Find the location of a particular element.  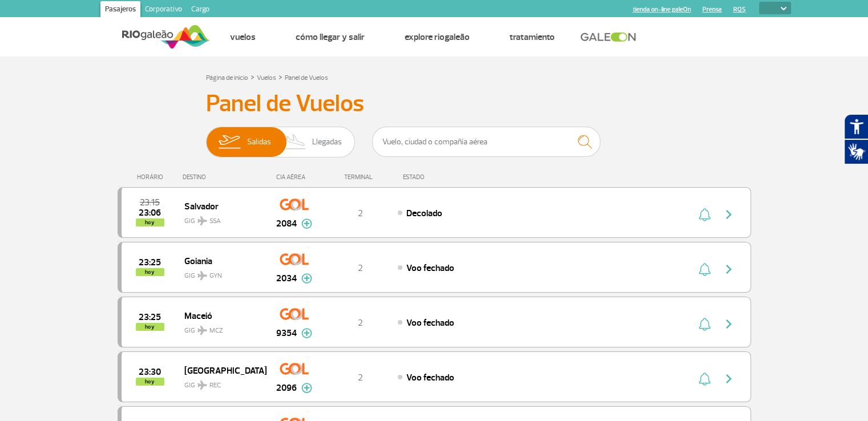

button: Abrir tradutor de língua de sinais. is located at coordinates (856, 152).